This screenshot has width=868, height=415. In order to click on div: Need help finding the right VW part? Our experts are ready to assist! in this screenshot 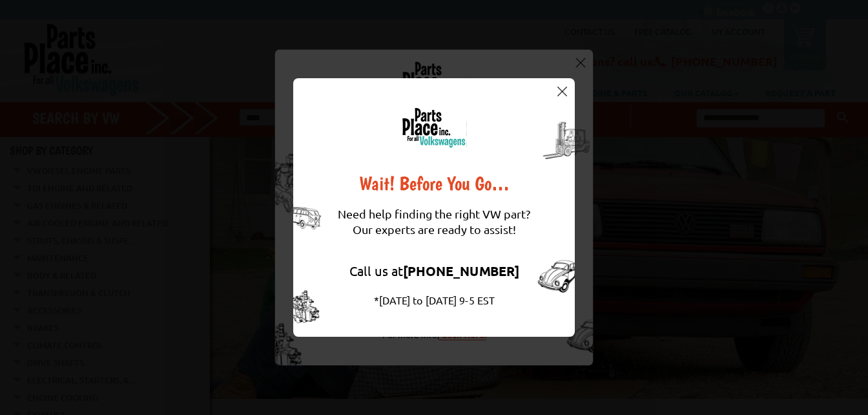, I will do `click(434, 222)`.